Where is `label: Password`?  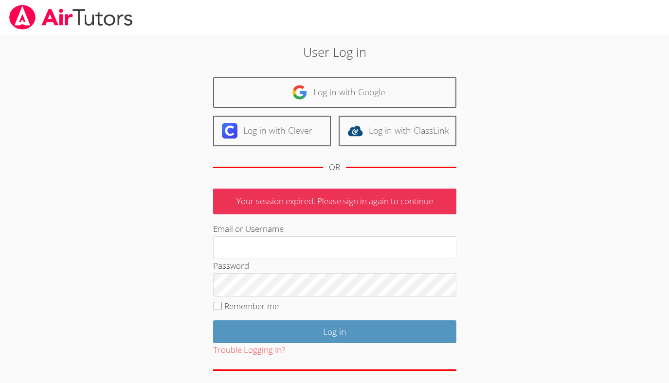 label: Password is located at coordinates (231, 265).